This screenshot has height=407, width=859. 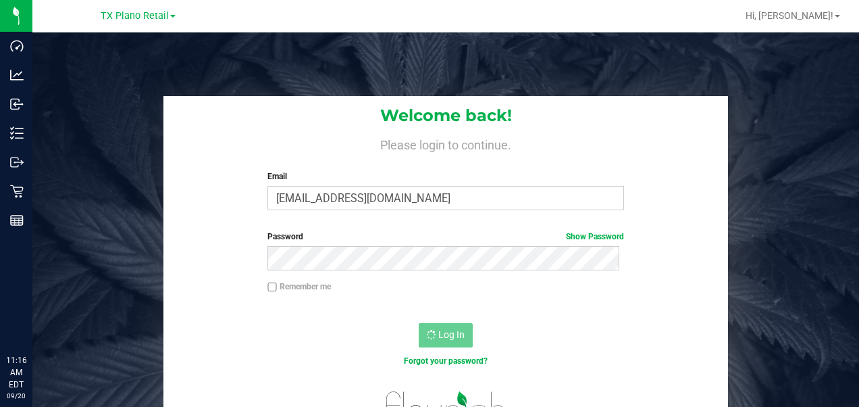 What do you see at coordinates (17, 133) in the screenshot?
I see `inline-svg: Inventory` at bounding box center [17, 133].